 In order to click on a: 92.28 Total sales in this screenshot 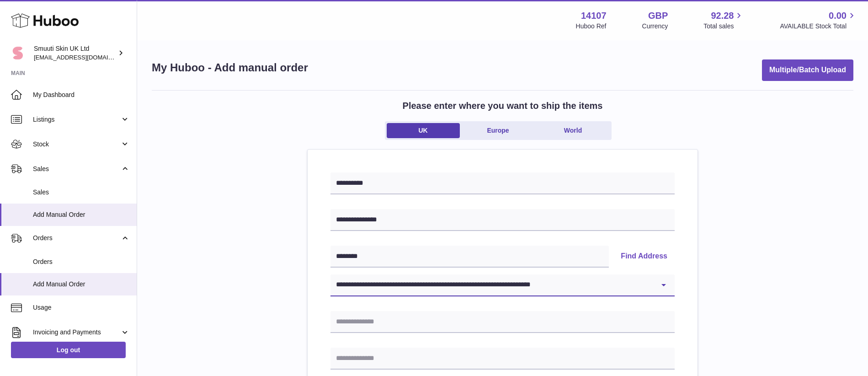, I will do `click(724, 20)`.